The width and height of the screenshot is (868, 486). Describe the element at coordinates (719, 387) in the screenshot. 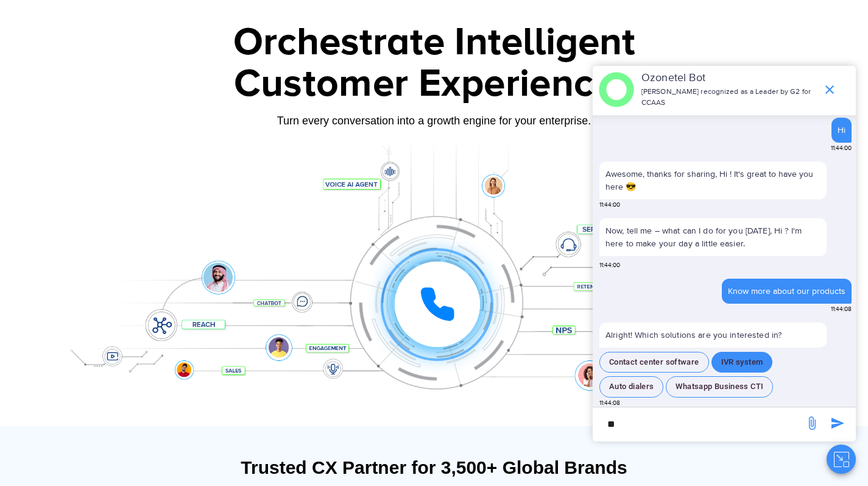

I see `button: Whatsapp Business CTI` at that location.